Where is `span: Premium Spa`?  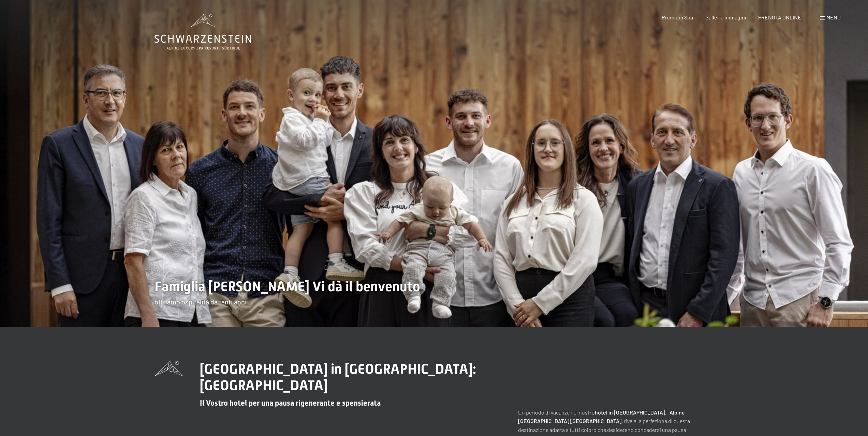 span: Premium Spa is located at coordinates (678, 17).